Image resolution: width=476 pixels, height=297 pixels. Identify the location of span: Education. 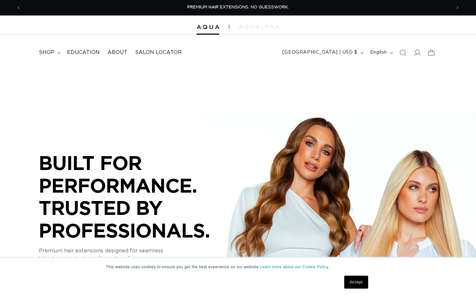
(83, 52).